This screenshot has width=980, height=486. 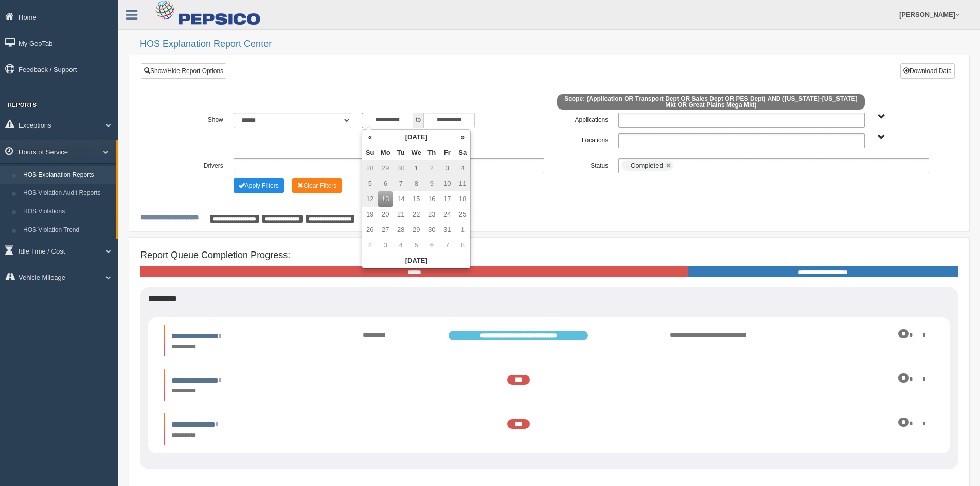 I want to click on a: HOS Violation Trend, so click(x=67, y=230).